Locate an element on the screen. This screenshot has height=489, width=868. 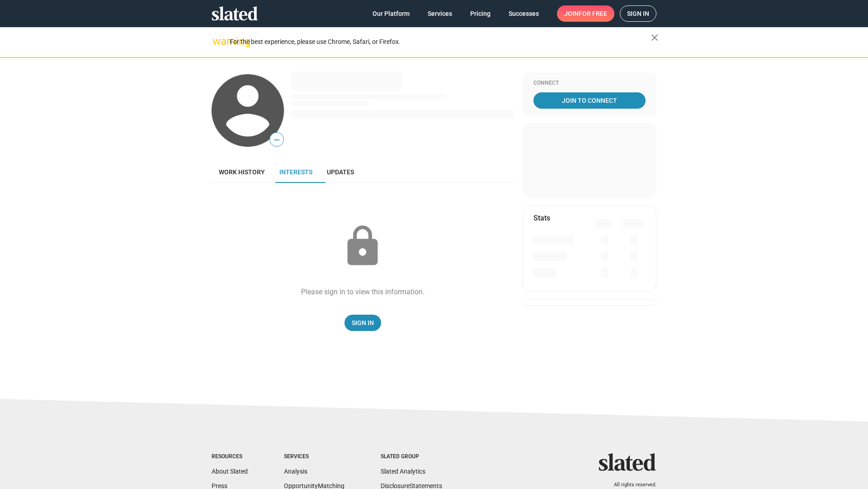
span: Sign In is located at coordinates (363, 323).